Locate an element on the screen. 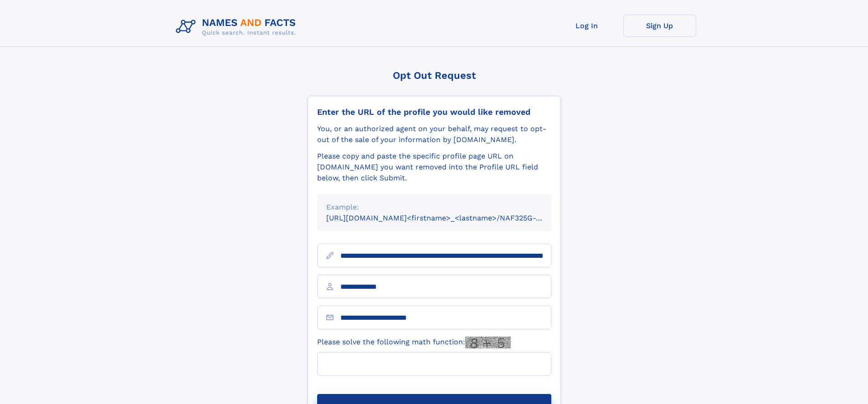 This screenshot has height=404, width=868. div: Enter the URL of the profile you would like removed is located at coordinates (434, 112).